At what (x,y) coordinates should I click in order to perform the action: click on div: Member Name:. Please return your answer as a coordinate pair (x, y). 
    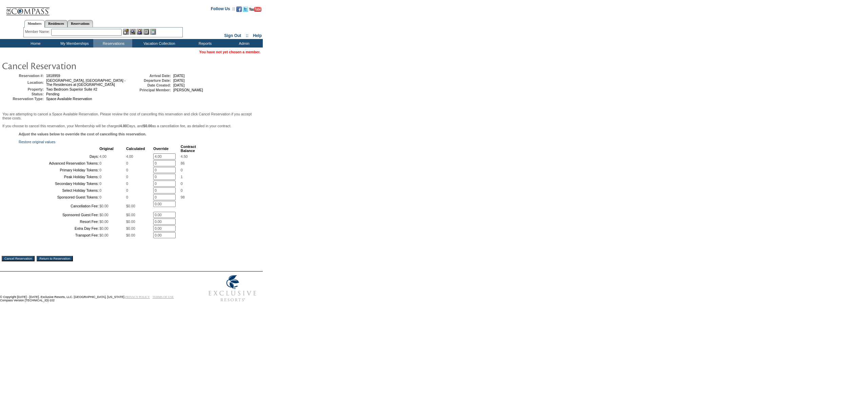
    Looking at the image, I should click on (38, 31).